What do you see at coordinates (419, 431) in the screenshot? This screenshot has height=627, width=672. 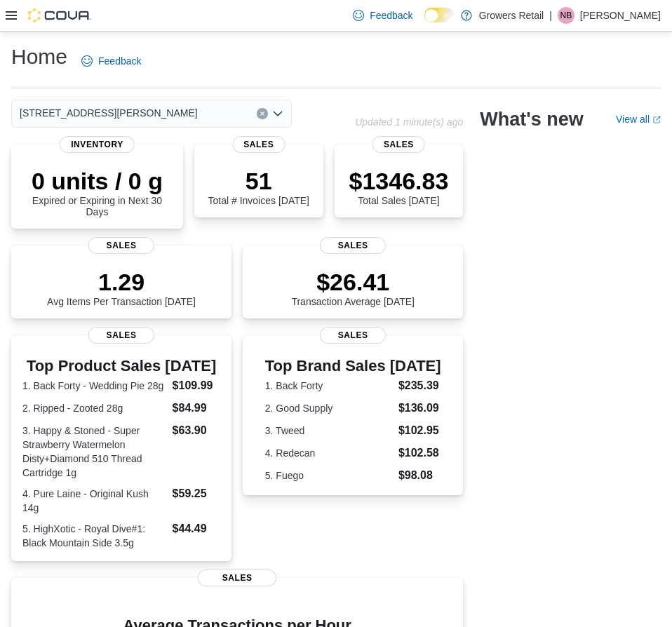 I see `dd: $102.95` at bounding box center [419, 431].